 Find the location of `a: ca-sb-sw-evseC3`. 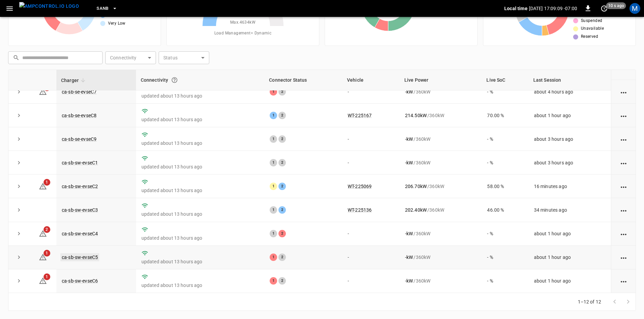

a: ca-sb-sw-evseC3 is located at coordinates (80, 210).